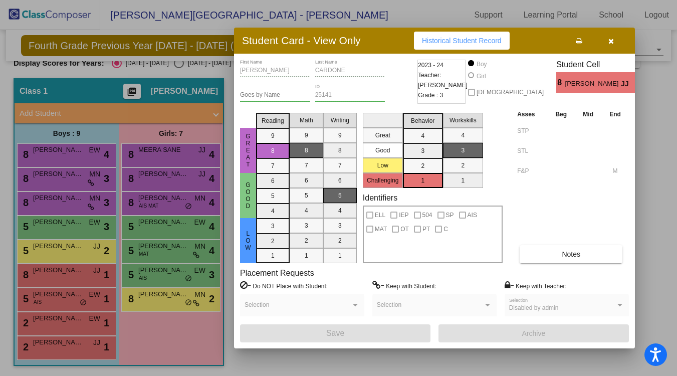  I want to click on label: Identifiers, so click(380, 197).